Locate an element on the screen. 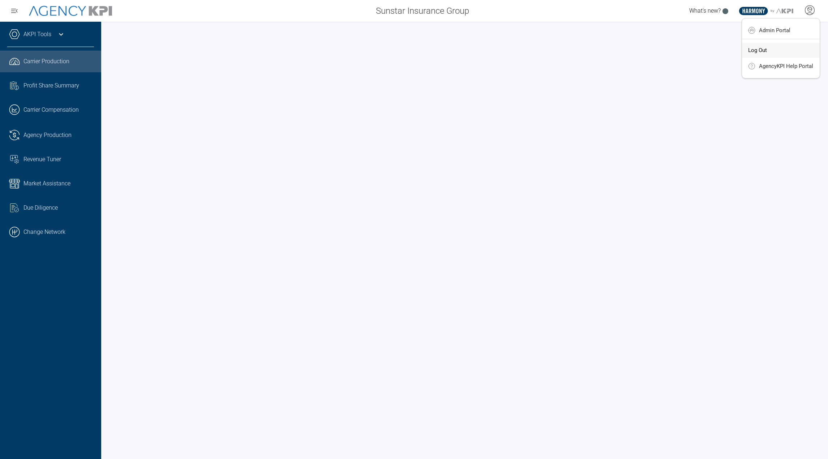 This screenshot has height=459, width=828. img: AgencyKPI is located at coordinates (71, 11).